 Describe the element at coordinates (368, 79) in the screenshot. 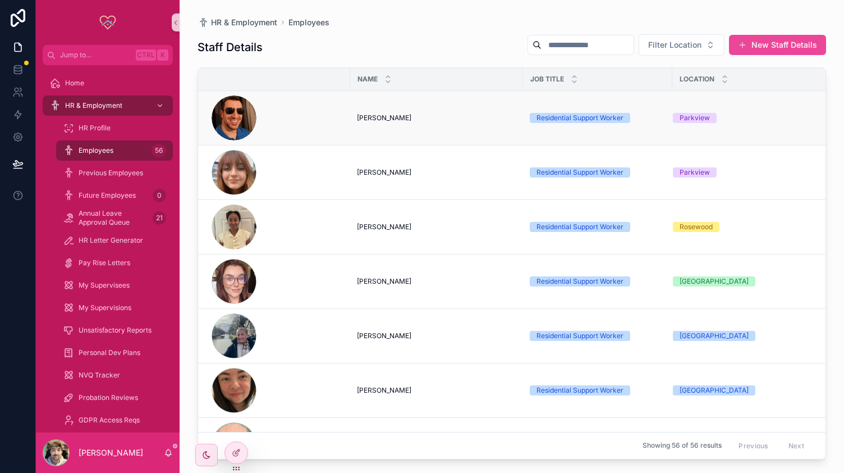

I see `span: Name` at that location.